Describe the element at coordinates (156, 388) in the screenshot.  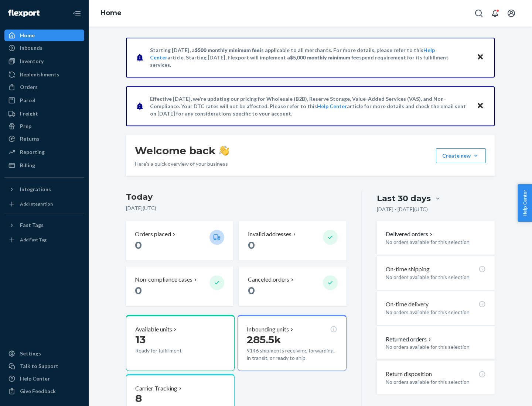
I see `p: Carrier Tracking` at that location.